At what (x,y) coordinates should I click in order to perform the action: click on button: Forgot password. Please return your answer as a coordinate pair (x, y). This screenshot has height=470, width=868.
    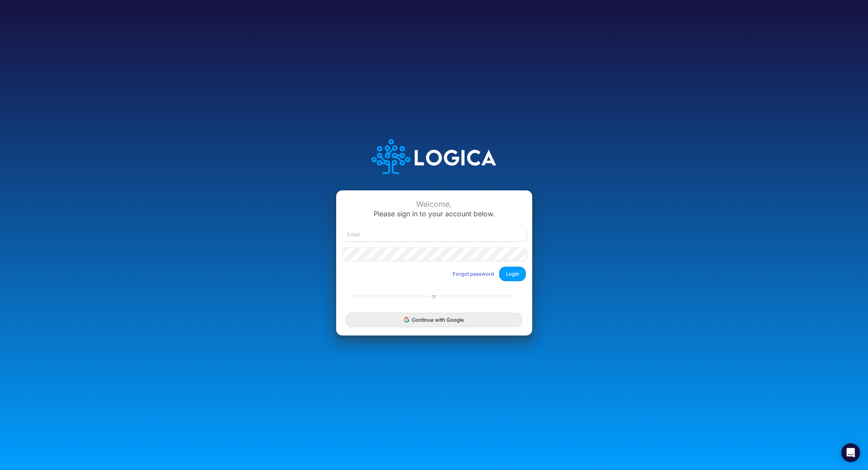
    Looking at the image, I should click on (473, 274).